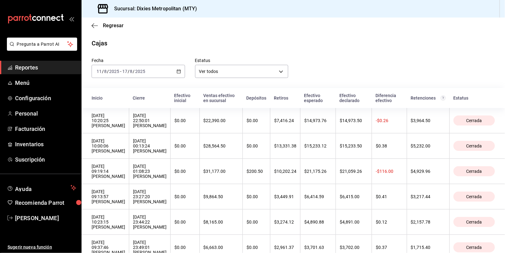 The height and width of the screenshot is (253, 505). Describe the element at coordinates (354, 248) in the screenshot. I see `div: $3,702.00` at that location.